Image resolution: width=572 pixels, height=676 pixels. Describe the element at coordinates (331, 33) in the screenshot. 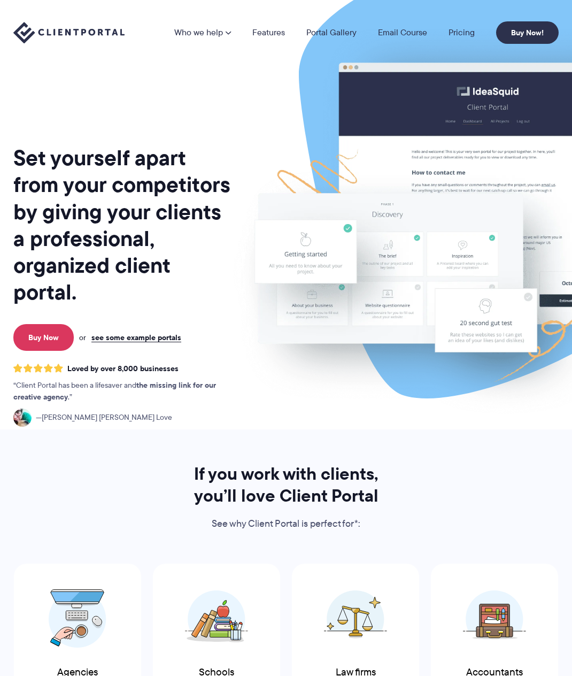

I see `a: Portal Gallery` at that location.